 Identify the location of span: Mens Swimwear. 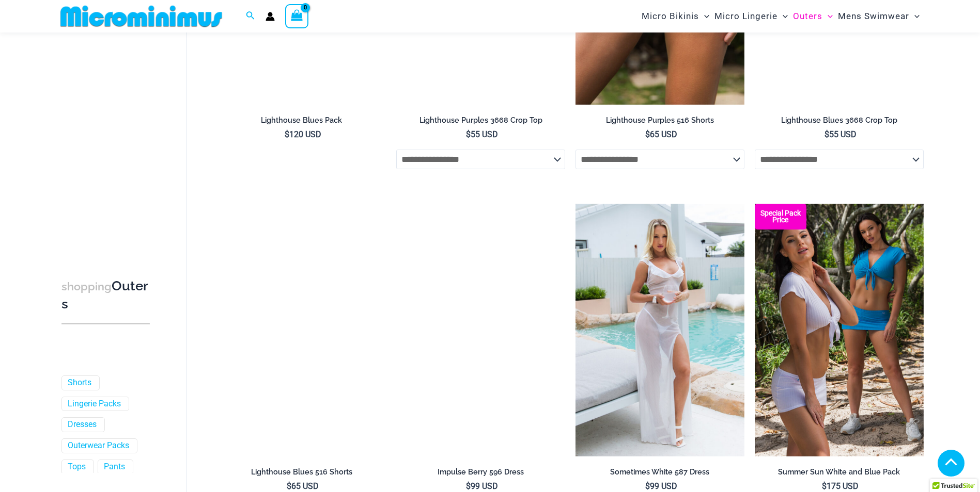
(873, 16).